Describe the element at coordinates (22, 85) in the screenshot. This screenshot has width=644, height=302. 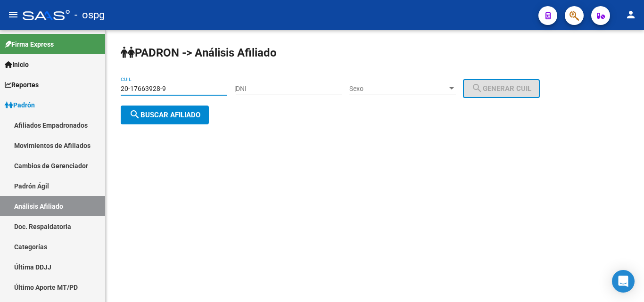
I see `span: Reportes` at that location.